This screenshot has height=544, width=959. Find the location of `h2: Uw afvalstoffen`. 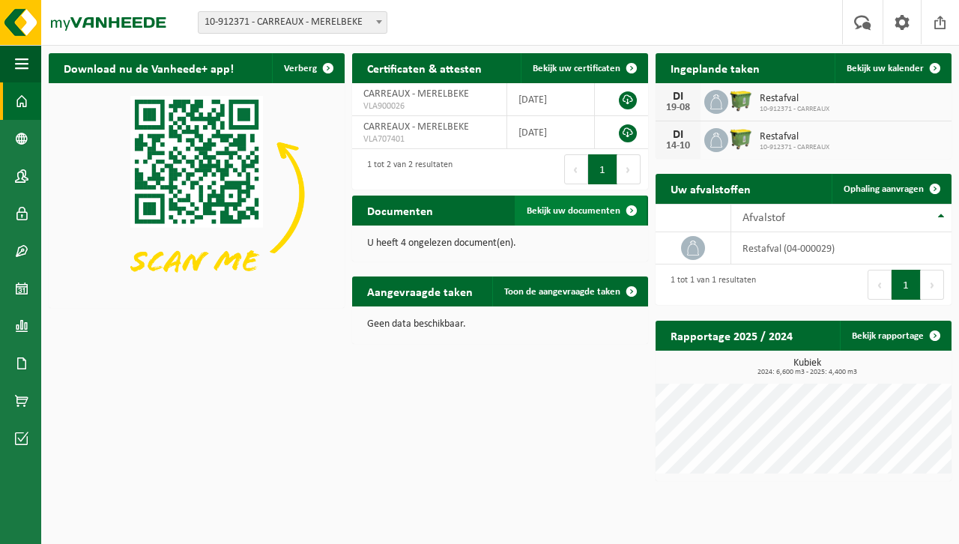

h2: Uw afvalstoffen is located at coordinates (710, 188).